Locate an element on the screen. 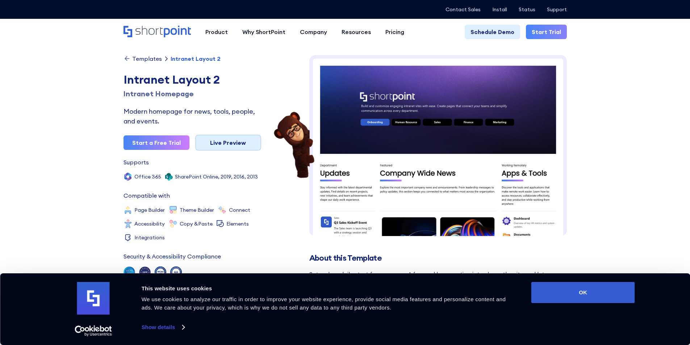 The height and width of the screenshot is (345, 690). div: This website uses cookies is located at coordinates (328, 289).